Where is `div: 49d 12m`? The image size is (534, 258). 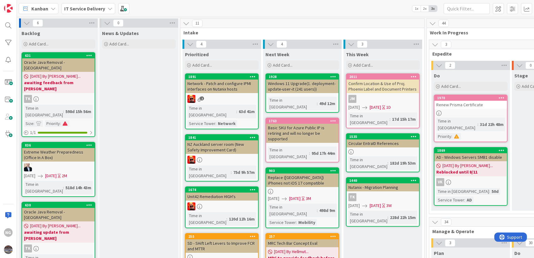
div: 49d 12m is located at coordinates (327, 103).